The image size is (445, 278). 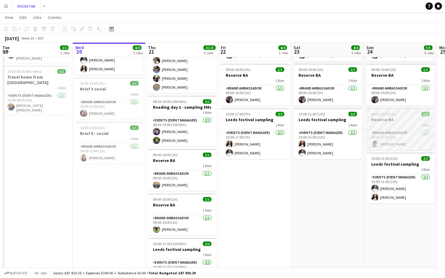 What do you see at coordinates (6, 48) in the screenshot?
I see `span: Tue` at bounding box center [6, 48].